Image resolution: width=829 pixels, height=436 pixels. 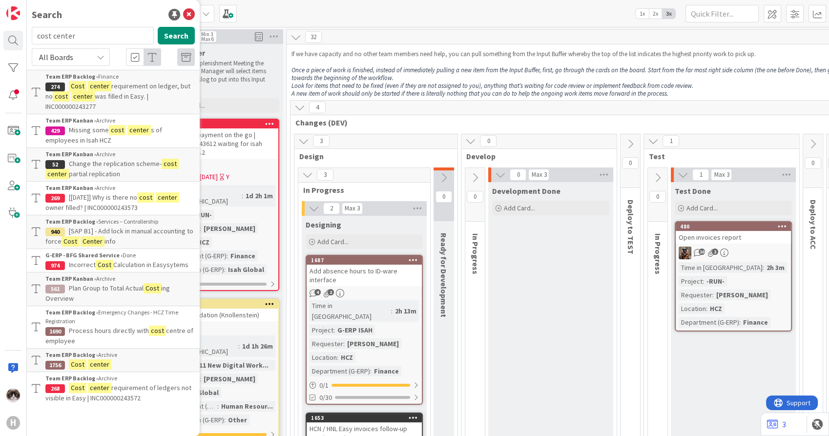 I want to click on span: Test, so click(x=718, y=156).